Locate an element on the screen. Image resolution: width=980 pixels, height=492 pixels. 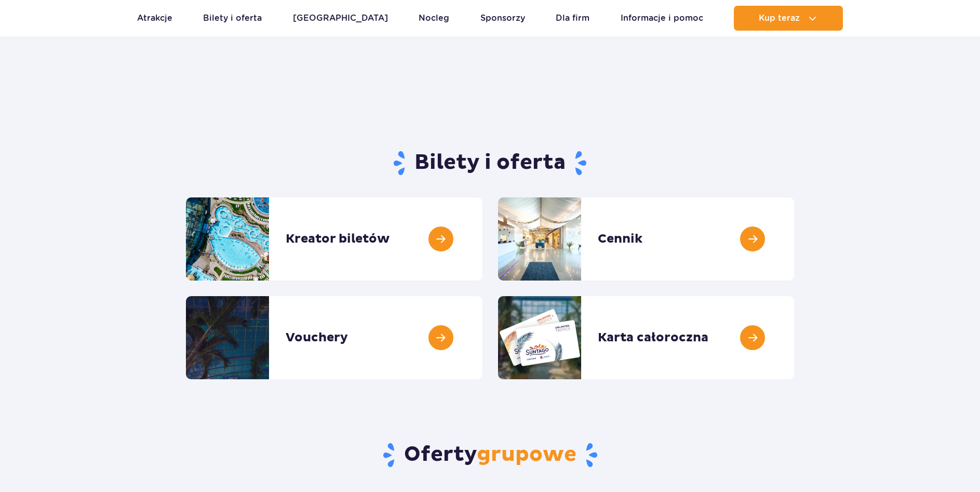
a: Nocleg is located at coordinates (434, 18).